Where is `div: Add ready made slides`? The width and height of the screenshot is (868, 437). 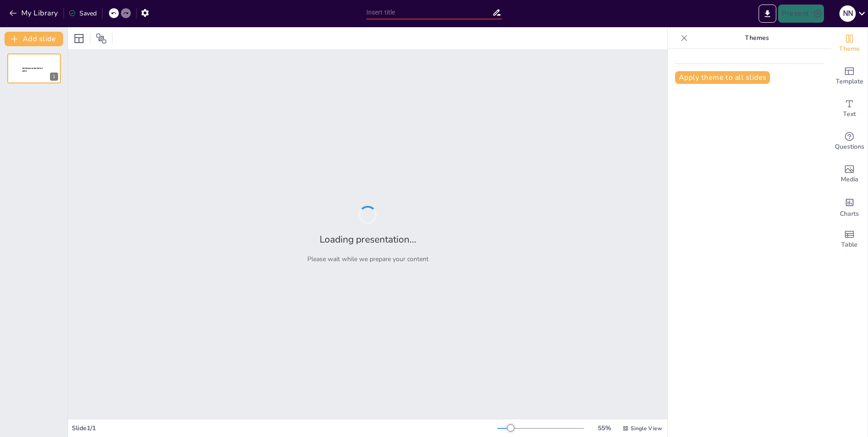 div: Add ready made slides is located at coordinates (849, 76).